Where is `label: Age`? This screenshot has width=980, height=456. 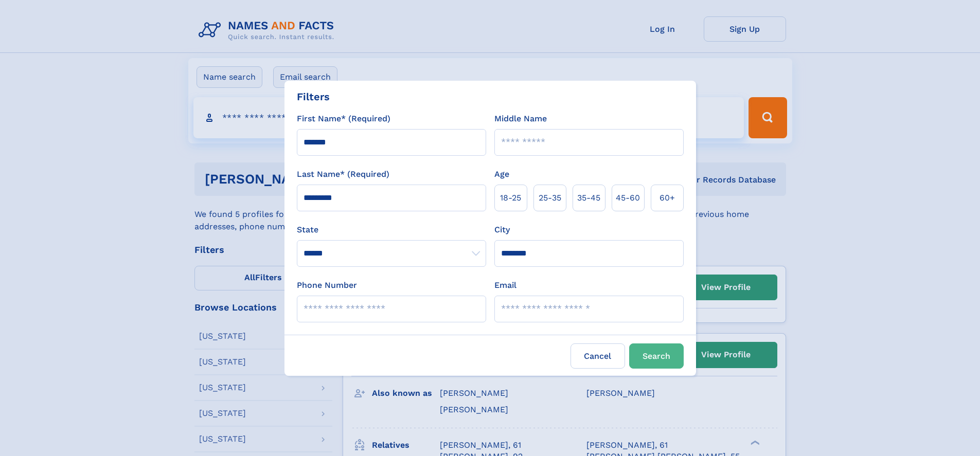 label: Age is located at coordinates (502, 175).